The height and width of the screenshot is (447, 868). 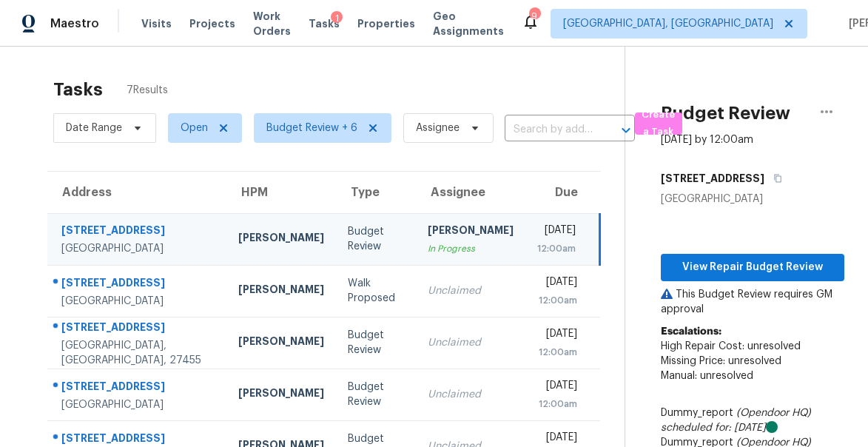 What do you see at coordinates (534, 16) in the screenshot?
I see `div: 9` at bounding box center [534, 16].